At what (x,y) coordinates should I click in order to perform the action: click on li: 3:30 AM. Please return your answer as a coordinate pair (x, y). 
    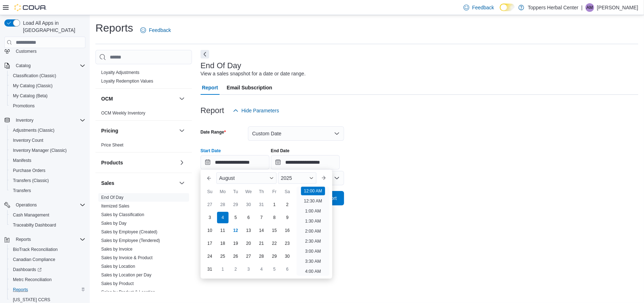
    Looking at the image, I should click on (313, 261).